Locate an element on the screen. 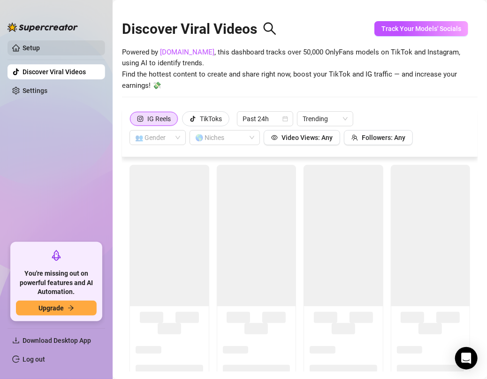 The width and height of the screenshot is (487, 379). span: Video Views: Any is located at coordinates (307, 137).